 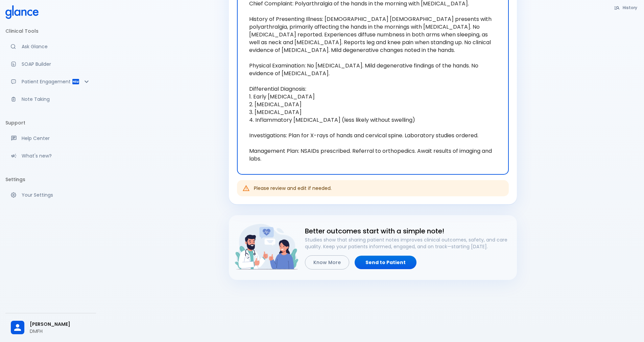 What do you see at coordinates (326, 263) in the screenshot?
I see `button: Know More` at bounding box center [326, 263].